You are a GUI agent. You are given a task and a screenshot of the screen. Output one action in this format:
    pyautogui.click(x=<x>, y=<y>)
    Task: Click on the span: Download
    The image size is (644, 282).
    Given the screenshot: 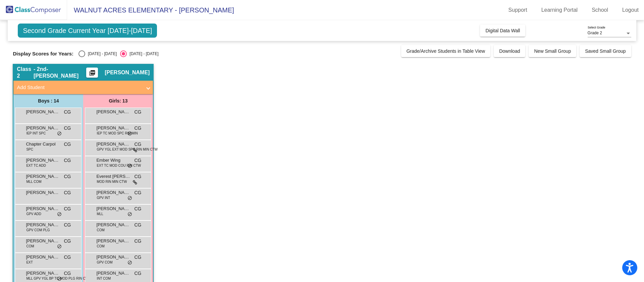 What is the action you would take?
    pyautogui.click(x=510, y=51)
    